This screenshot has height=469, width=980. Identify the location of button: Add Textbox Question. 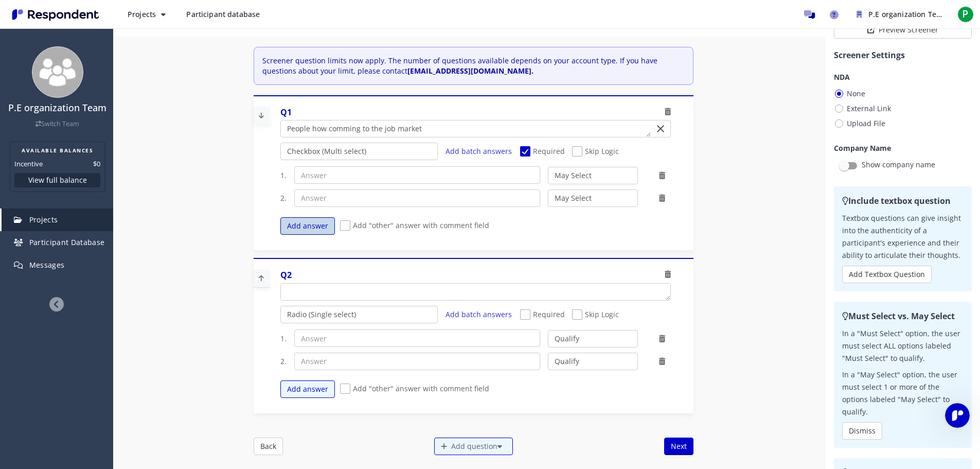
(887, 274).